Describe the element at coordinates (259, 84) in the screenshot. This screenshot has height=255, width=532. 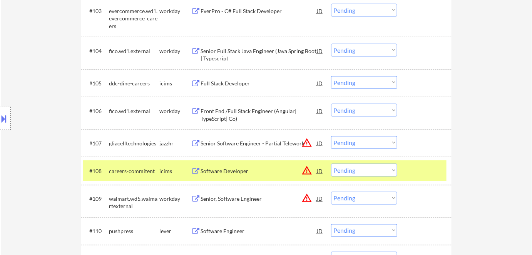
I see `div: Full Stack Developer` at that location.